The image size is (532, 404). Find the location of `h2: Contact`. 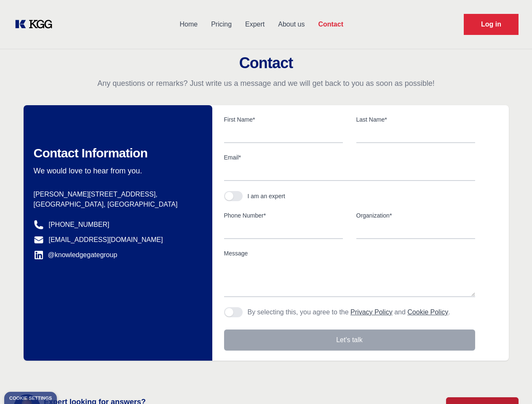

h2: Contact is located at coordinates (266, 63).